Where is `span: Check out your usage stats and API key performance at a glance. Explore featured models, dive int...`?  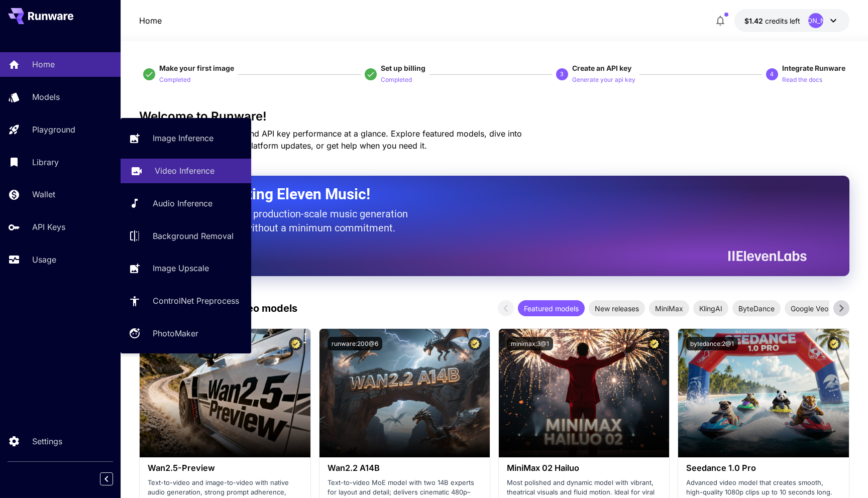
span: Check out your usage stats and API key performance at a glance. Explore featured models, dive int... is located at coordinates (330, 140).